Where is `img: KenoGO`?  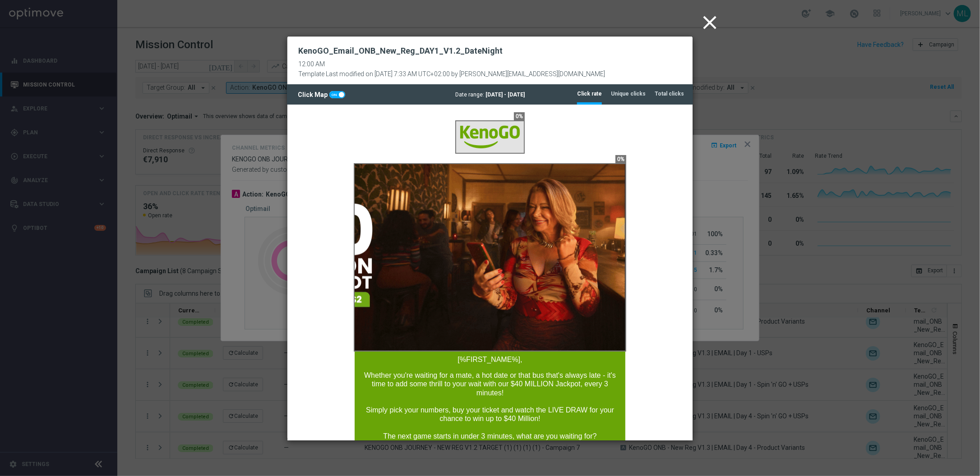 img: KenoGO is located at coordinates (203, 33).